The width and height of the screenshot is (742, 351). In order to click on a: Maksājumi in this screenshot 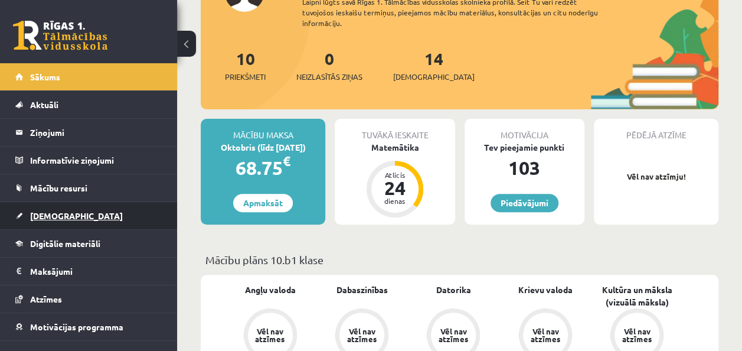, I will do `click(89, 271)`.